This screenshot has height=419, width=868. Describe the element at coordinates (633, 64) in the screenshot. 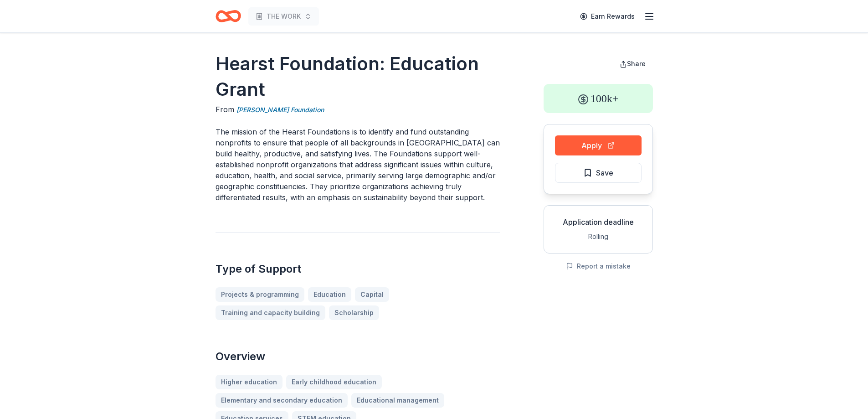

I see `button: Share` at that location.